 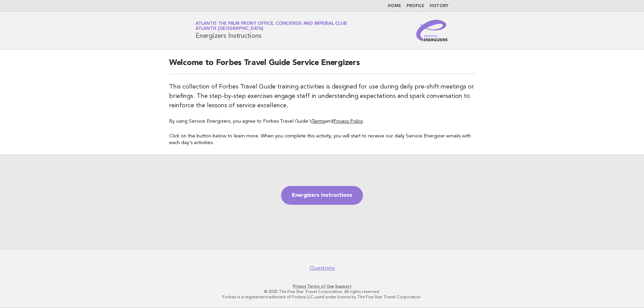 I want to click on a: Energizers Instructions, so click(x=322, y=195).